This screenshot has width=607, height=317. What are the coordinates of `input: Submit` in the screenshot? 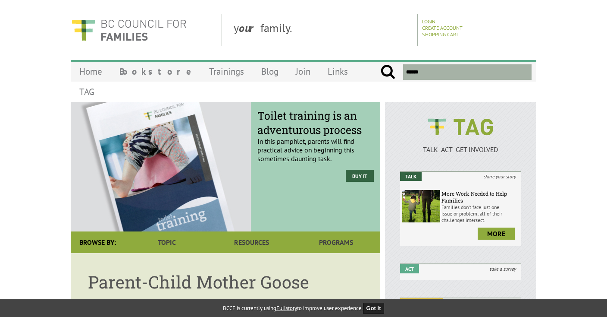 It's located at (388, 72).